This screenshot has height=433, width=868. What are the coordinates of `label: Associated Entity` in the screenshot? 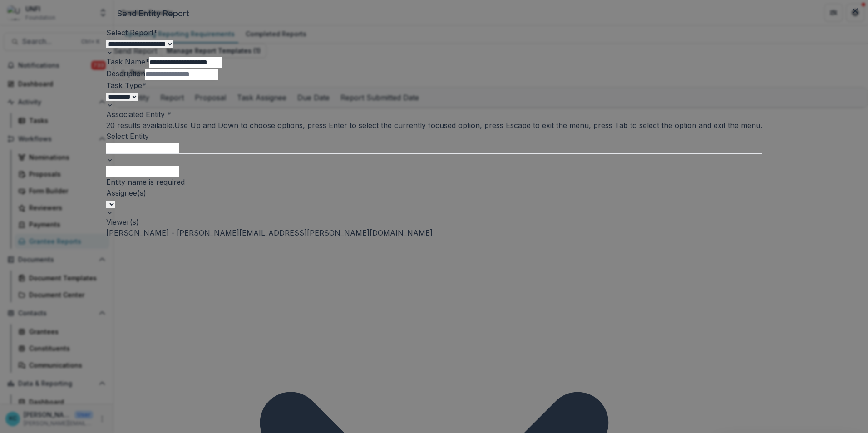 It's located at (139, 114).